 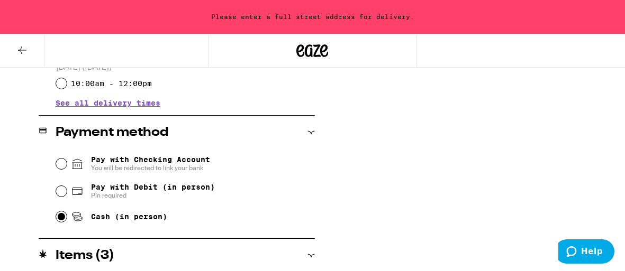 I want to click on span: See all delivery times, so click(x=108, y=103).